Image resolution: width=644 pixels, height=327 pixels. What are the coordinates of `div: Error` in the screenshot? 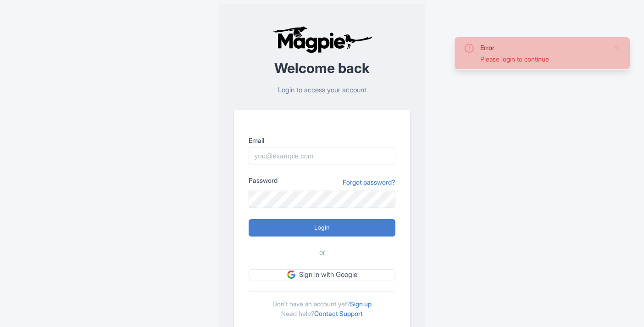 It's located at (543, 48).